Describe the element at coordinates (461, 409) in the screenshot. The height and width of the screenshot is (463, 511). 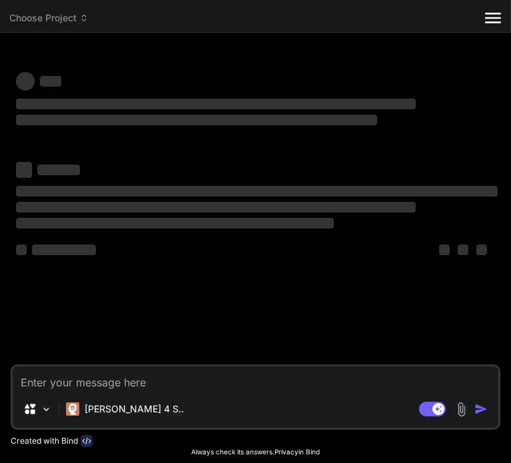
I see `img: attachment` at that location.